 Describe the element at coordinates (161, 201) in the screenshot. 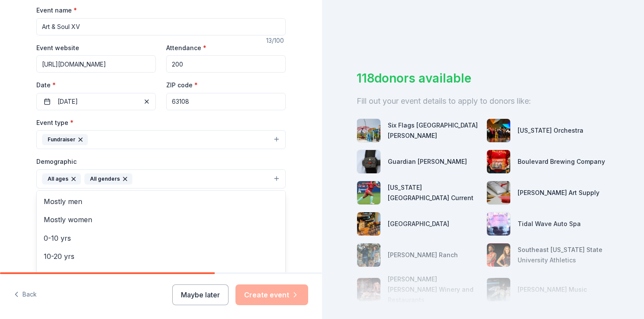

I see `span: Mostly men` at that location.